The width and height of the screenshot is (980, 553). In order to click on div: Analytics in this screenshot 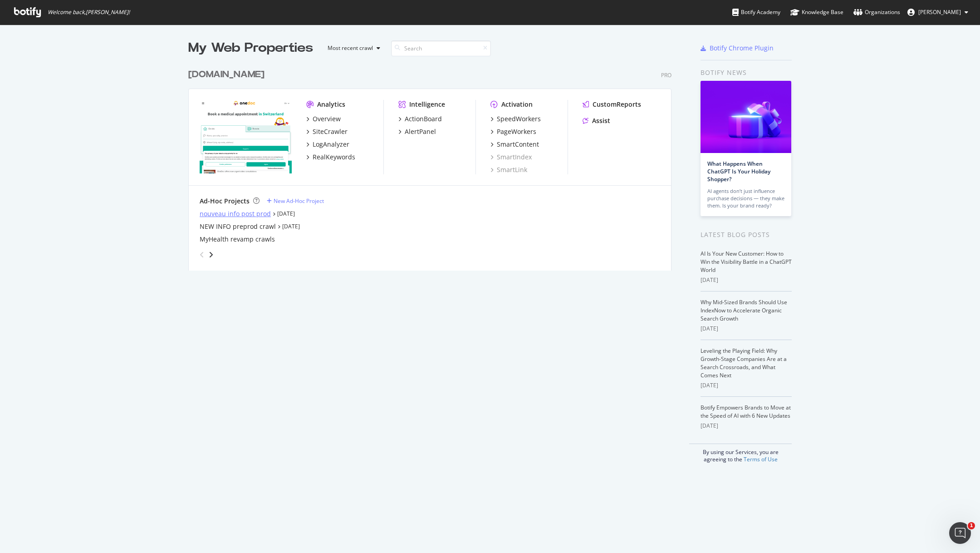, I will do `click(331, 104)`.